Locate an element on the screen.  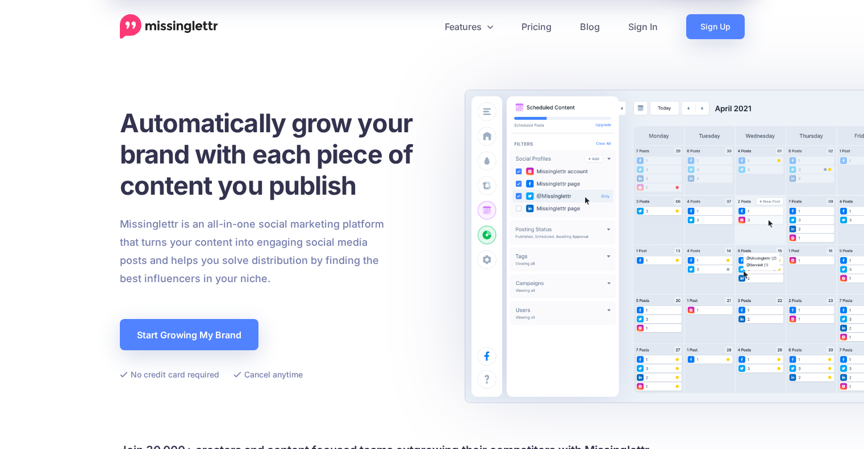
li: No credit card required is located at coordinates (169, 374).